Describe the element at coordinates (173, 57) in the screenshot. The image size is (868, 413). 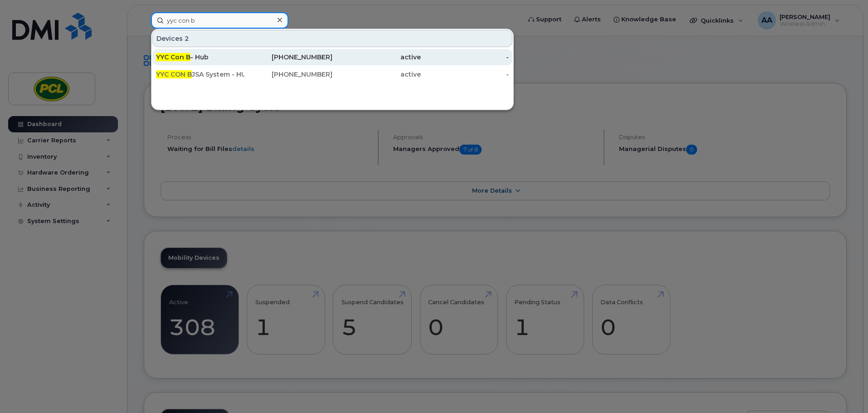
I see `span: YYC Con B` at that location.